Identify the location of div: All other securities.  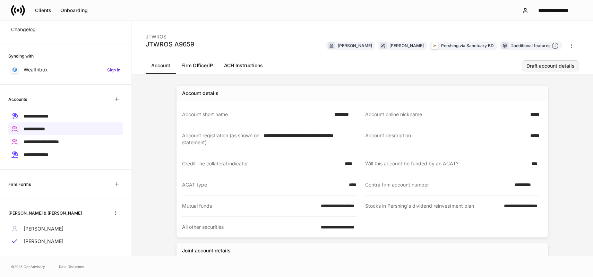
(250, 227).